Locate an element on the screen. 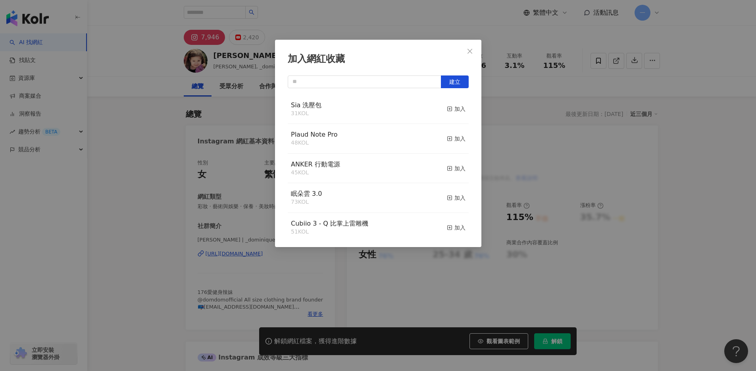 Image resolution: width=756 pixels, height=371 pixels. div: 48 KOL is located at coordinates (314, 143).